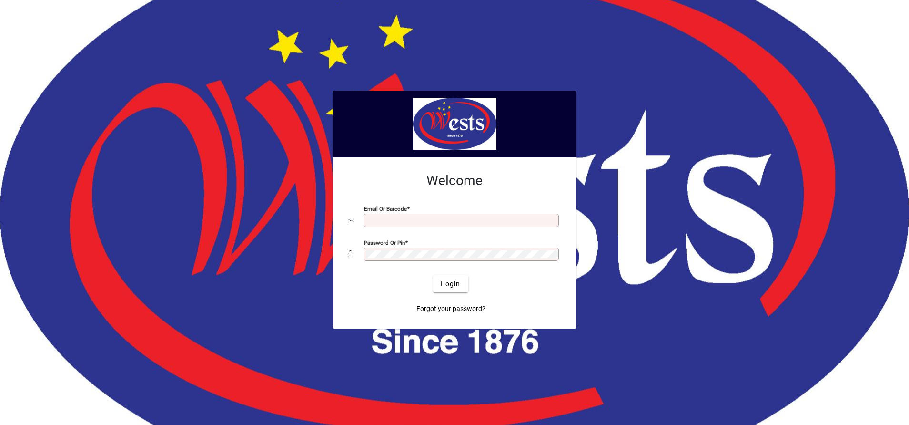 This screenshot has height=425, width=909. What do you see at coordinates (450, 284) in the screenshot?
I see `button: Login` at bounding box center [450, 284].